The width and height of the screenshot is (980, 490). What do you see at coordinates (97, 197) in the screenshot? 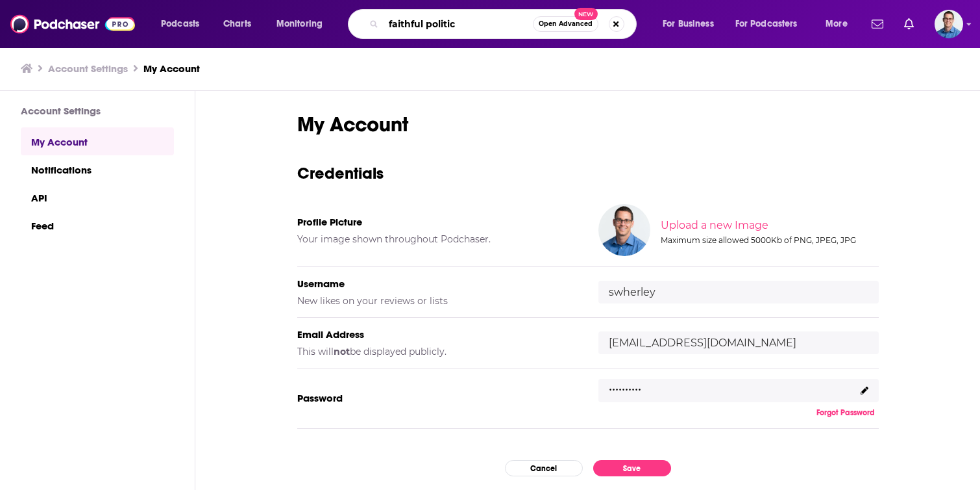
I see `a: API` at bounding box center [97, 197].